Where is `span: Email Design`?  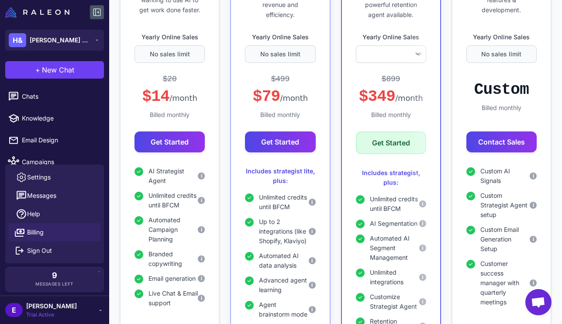
span: Email Design is located at coordinates (60, 140).